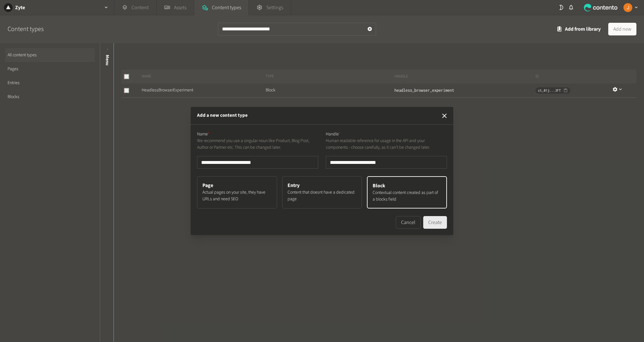  What do you see at coordinates (386, 144) in the screenshot?
I see `p: Human readable reference for usage in the API and your components - choose carefully, as it can’t...` at bounding box center [386, 144].